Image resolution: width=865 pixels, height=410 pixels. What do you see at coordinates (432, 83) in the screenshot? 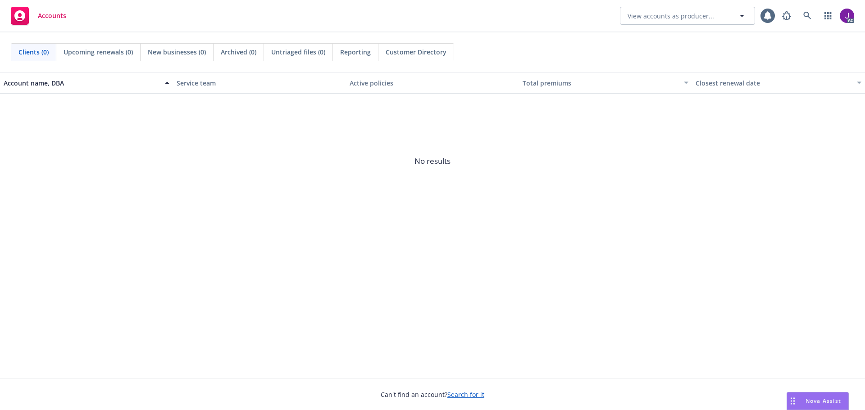
I see `button: Active policies` at bounding box center [432, 83].